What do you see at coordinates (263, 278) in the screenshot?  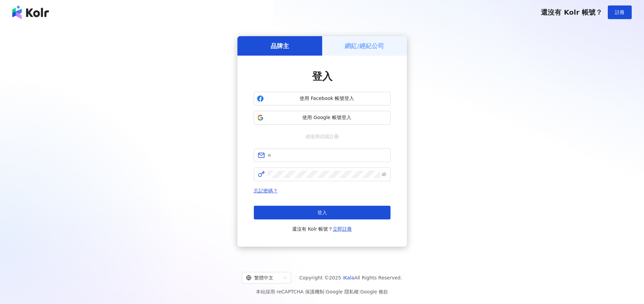 I see `div: 繁體中文` at bounding box center [263, 278].